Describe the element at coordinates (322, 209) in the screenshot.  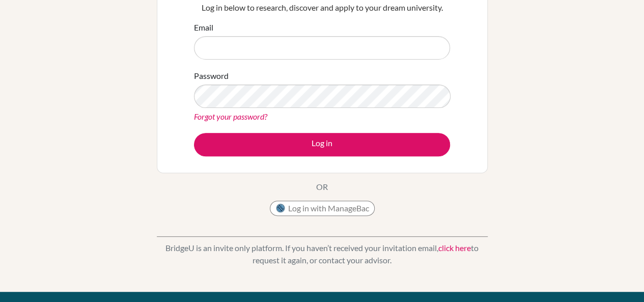
I see `button: Log in with ManageBac` at that location.